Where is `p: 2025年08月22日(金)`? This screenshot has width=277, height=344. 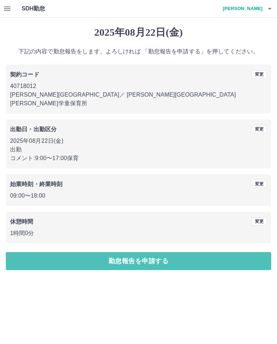
p: 2025年08月22日(金) is located at coordinates (138, 141).